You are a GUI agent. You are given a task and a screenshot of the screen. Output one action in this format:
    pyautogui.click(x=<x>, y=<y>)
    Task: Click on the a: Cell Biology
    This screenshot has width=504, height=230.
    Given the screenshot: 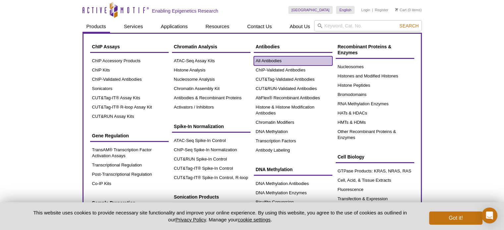 What is the action you would take?
    pyautogui.click(x=375, y=157)
    